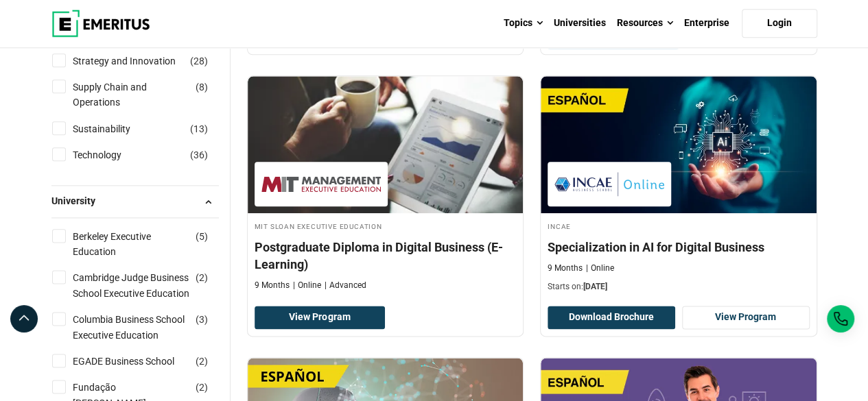  Describe the element at coordinates (199, 129) in the screenshot. I see `span: 13` at that location.